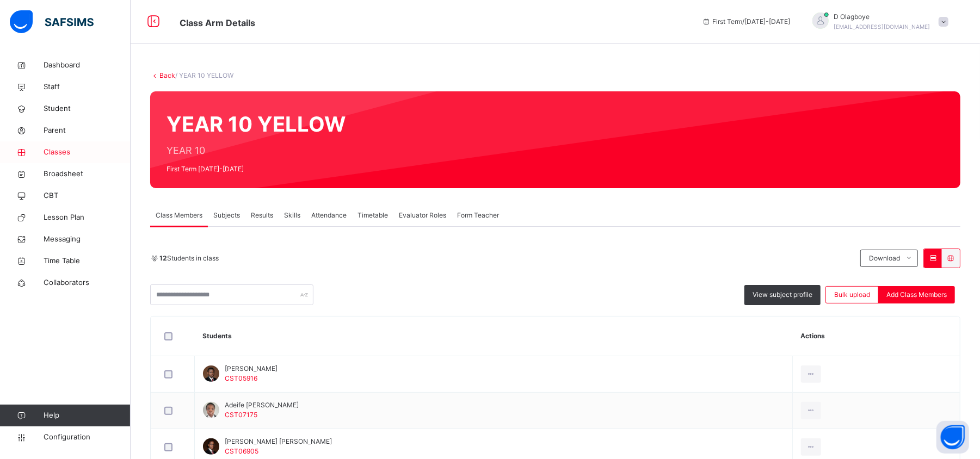 Image resolution: width=980 pixels, height=459 pixels. What do you see at coordinates (189, 258) in the screenshot?
I see `span: Students in class` at bounding box center [189, 258].